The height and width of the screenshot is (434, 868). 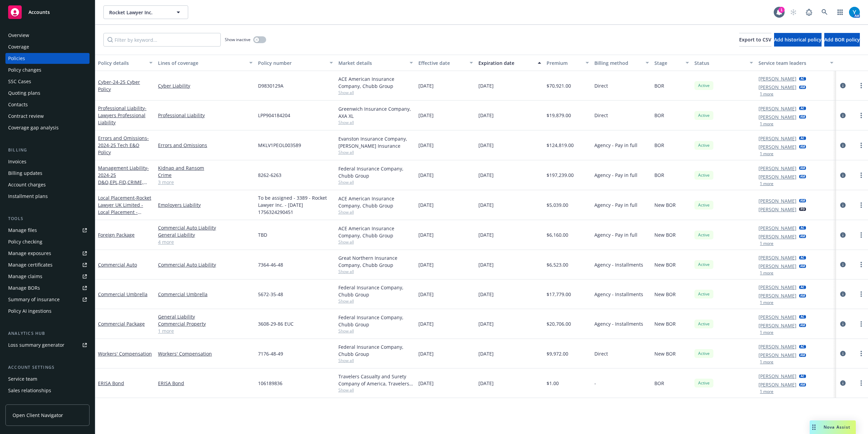 What do you see at coordinates (48, 402) in the screenshot?
I see `a: Related accounts` at bounding box center [48, 402].